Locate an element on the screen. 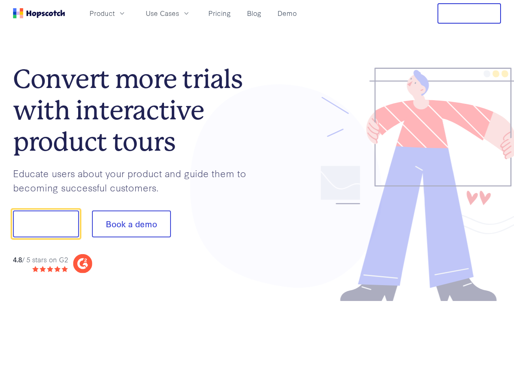 This screenshot has width=514, height=391. button: Free Trial is located at coordinates (469, 13).